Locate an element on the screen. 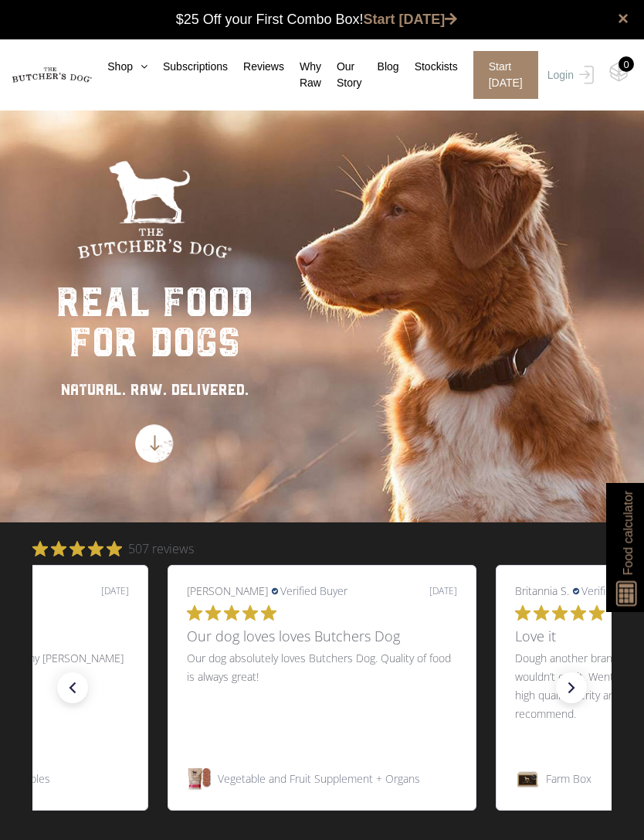 This screenshot has width=644, height=840. a: Our Story is located at coordinates (342, 75).